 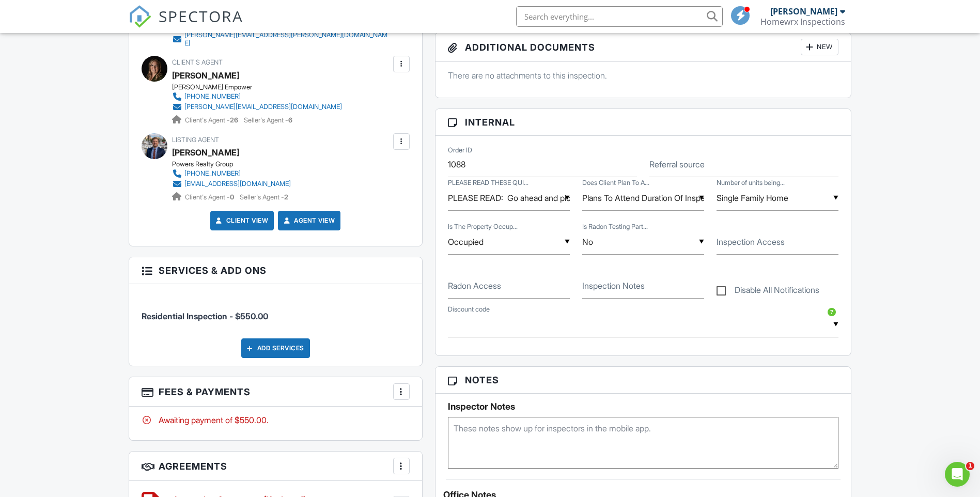 What do you see at coordinates (186, 25) in the screenshot?
I see `a: SPECTORA` at bounding box center [186, 25].